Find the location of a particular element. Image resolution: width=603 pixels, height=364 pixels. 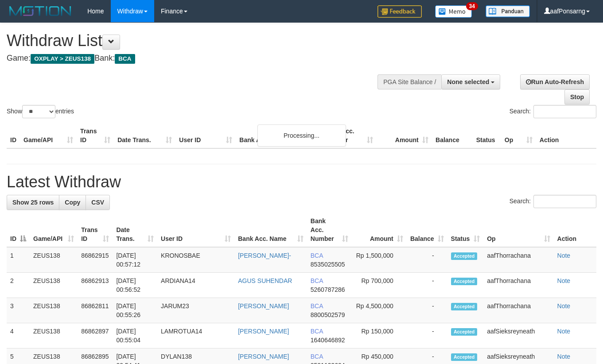

td: 4 is located at coordinates (18, 336).